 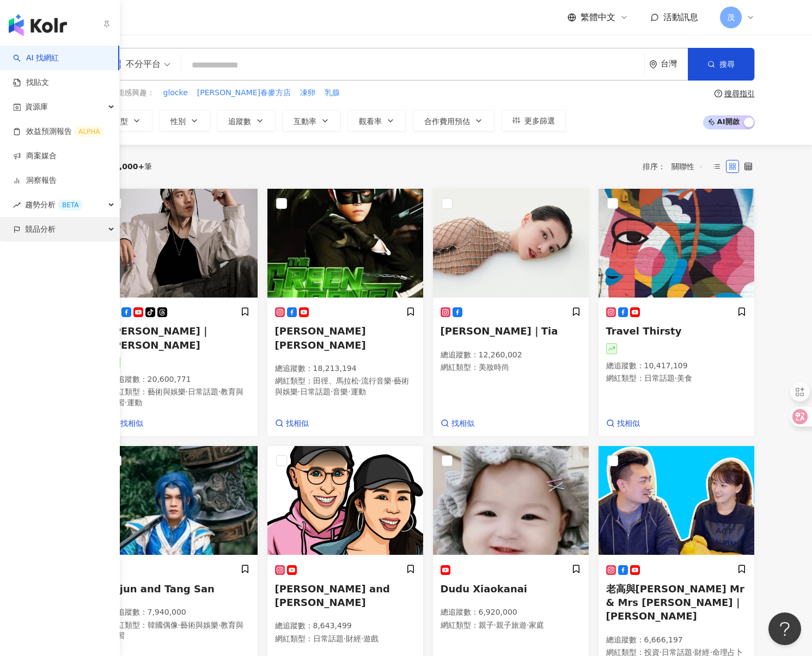 I want to click on button: glocke, so click(x=175, y=93).